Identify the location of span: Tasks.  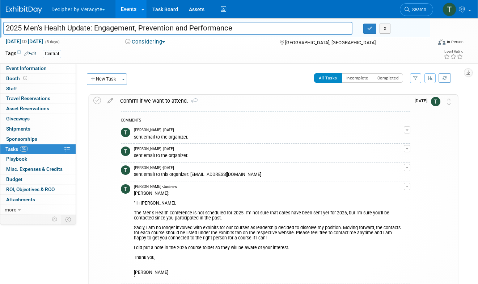
(17, 149).